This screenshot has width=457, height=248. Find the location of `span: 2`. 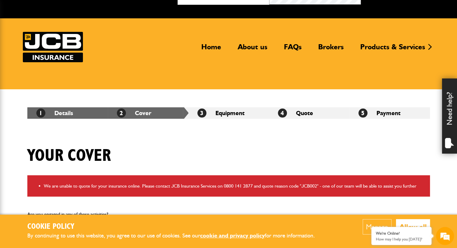

span: 2 is located at coordinates (121, 113).